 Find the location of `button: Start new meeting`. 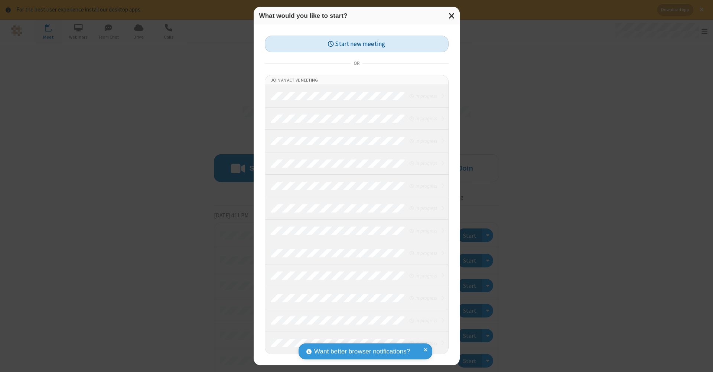

button: Start new meeting is located at coordinates (356, 44).